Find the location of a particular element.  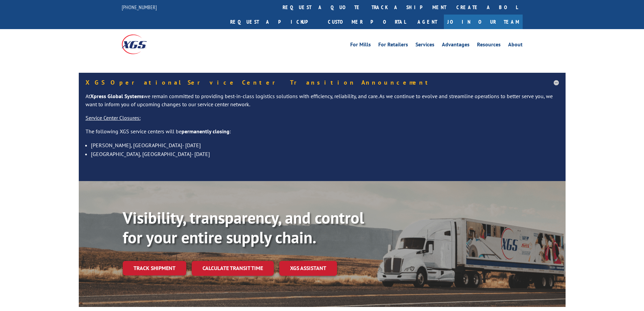

a: Services is located at coordinates (425, 46).